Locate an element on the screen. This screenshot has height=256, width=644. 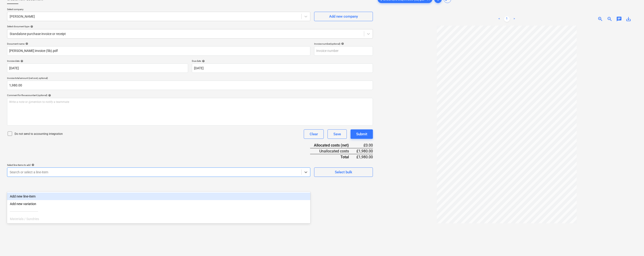
a: Previous page is located at coordinates (500, 19).